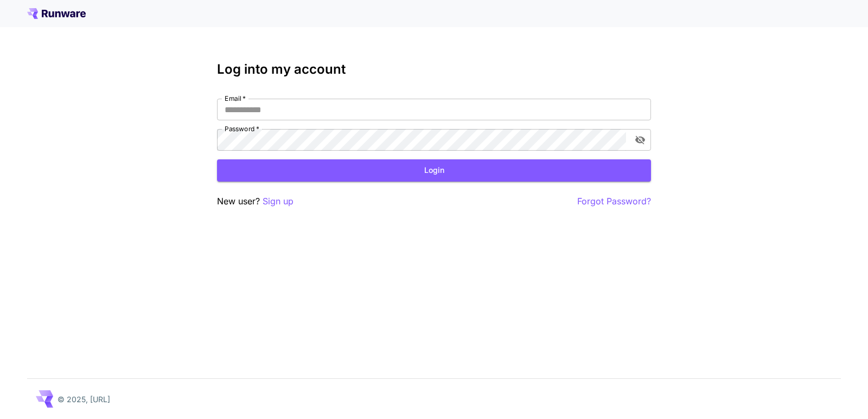 This screenshot has width=868, height=419. Describe the element at coordinates (278, 201) in the screenshot. I see `button: Sign up` at that location.